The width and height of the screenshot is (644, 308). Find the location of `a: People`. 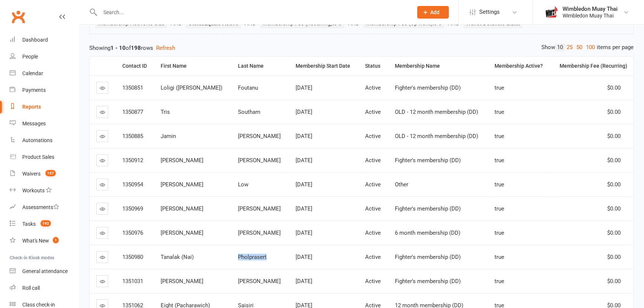

a: People is located at coordinates (44, 56).